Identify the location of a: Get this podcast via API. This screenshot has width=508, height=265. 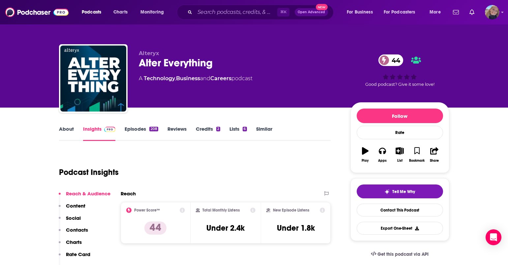
(400, 254).